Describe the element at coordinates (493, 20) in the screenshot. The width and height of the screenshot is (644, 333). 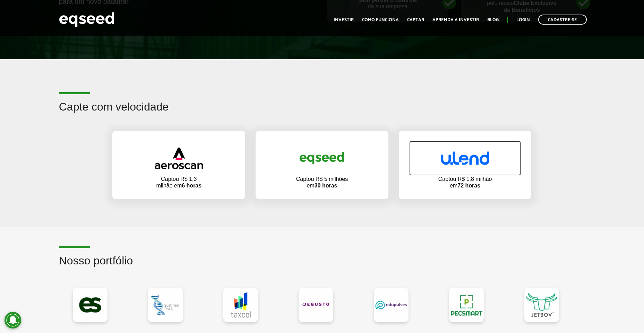
I see `a: Blog` at that location.